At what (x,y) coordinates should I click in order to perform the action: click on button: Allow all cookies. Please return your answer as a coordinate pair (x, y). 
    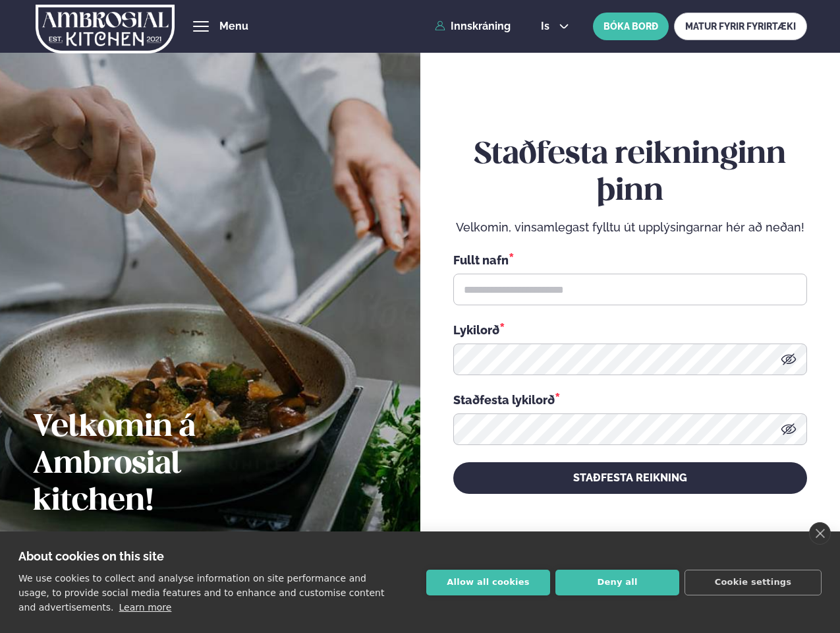
    Looking at the image, I should click on (489, 582).